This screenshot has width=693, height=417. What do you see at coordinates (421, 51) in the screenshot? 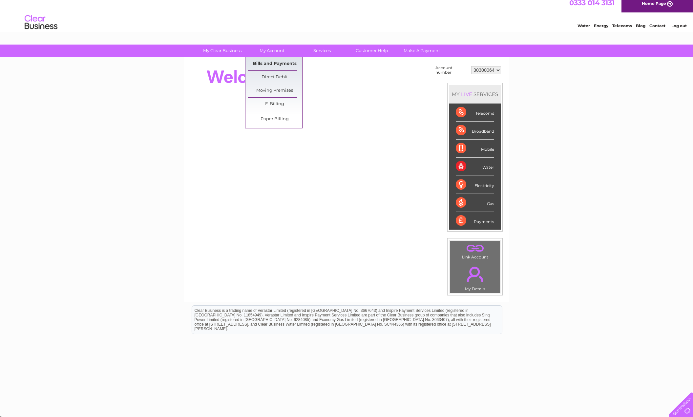
I see `a: Make A Payment` at bounding box center [421, 51].